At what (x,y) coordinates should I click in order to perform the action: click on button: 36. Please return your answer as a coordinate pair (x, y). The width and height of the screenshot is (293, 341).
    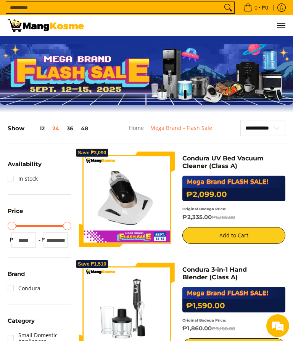
    Looking at the image, I should click on (70, 129).